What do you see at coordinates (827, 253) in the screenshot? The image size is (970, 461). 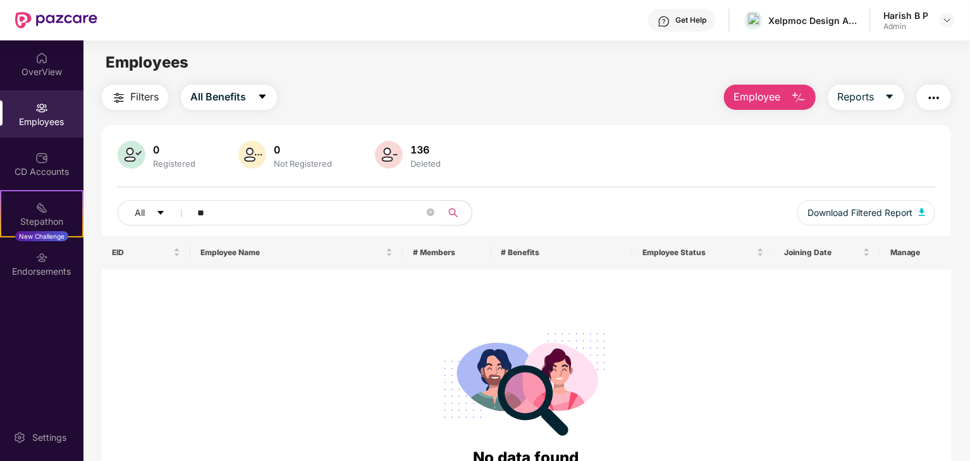 I see `th: Joining Date` at bounding box center [827, 253].